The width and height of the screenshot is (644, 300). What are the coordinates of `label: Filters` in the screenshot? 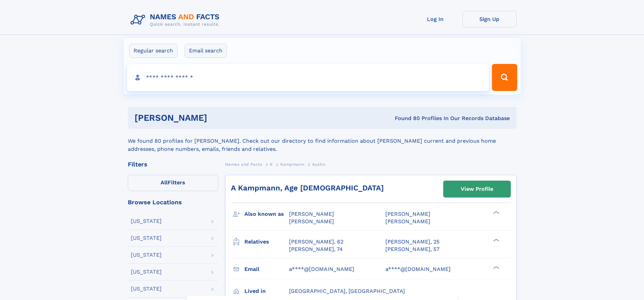 It's located at (173, 183).